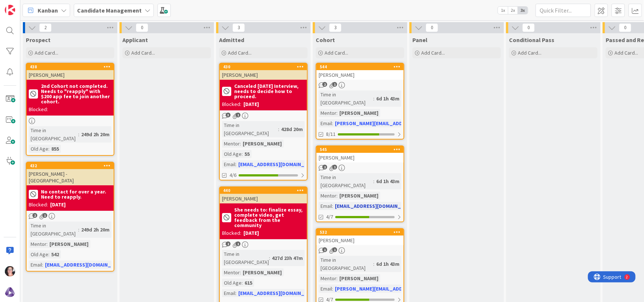  Describe the element at coordinates (39, 6) in the screenshot. I see `div: 2` at that location.